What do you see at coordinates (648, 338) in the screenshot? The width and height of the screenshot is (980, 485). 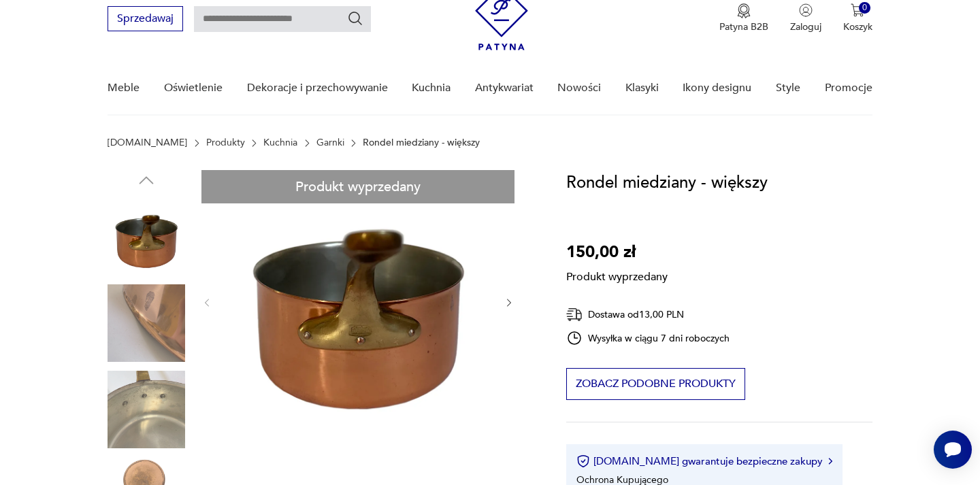 I see `div: Wysyłka w ciągu 7 dni roboczych` at bounding box center [648, 338].